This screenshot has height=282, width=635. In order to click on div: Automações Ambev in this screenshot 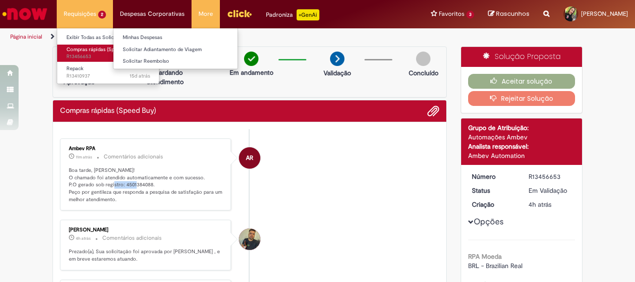, I will do `click(521, 137)`.